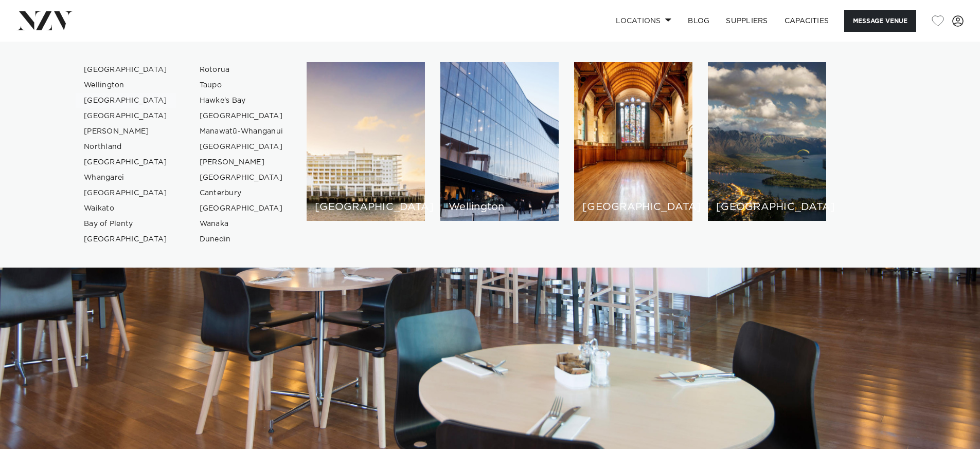 The height and width of the screenshot is (472, 980). I want to click on a: Dunedin, so click(241, 239).